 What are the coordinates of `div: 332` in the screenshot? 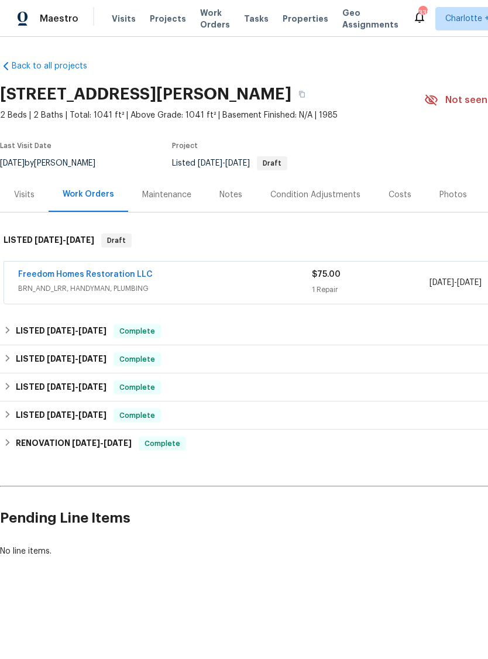 It's located at (423, 13).